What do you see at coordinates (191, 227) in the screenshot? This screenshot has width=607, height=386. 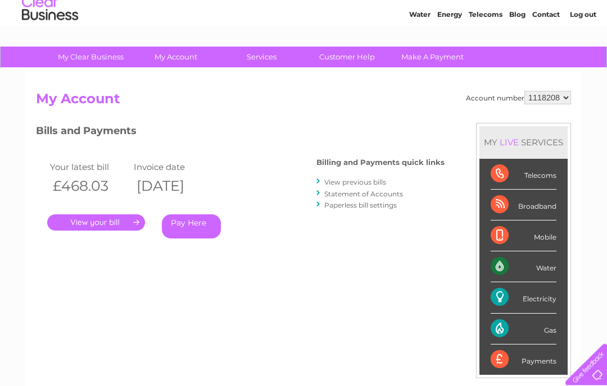 I see `a: Pay Here` at bounding box center [191, 227].